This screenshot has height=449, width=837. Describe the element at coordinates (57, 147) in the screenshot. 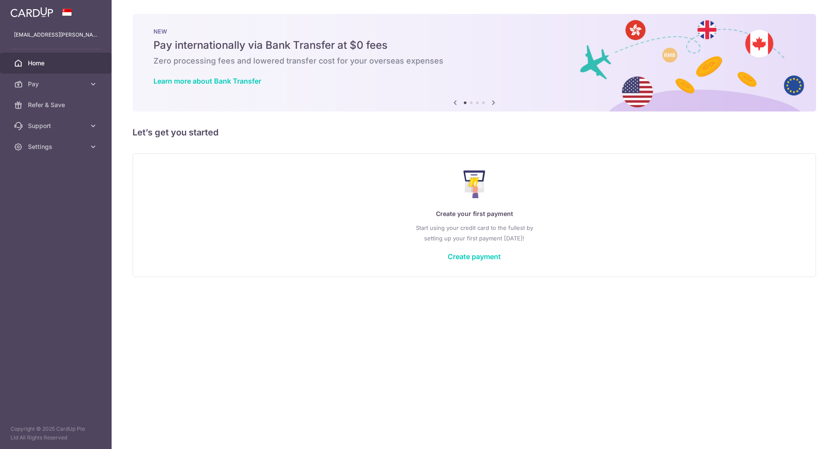

I see `span: Settings` at that location.